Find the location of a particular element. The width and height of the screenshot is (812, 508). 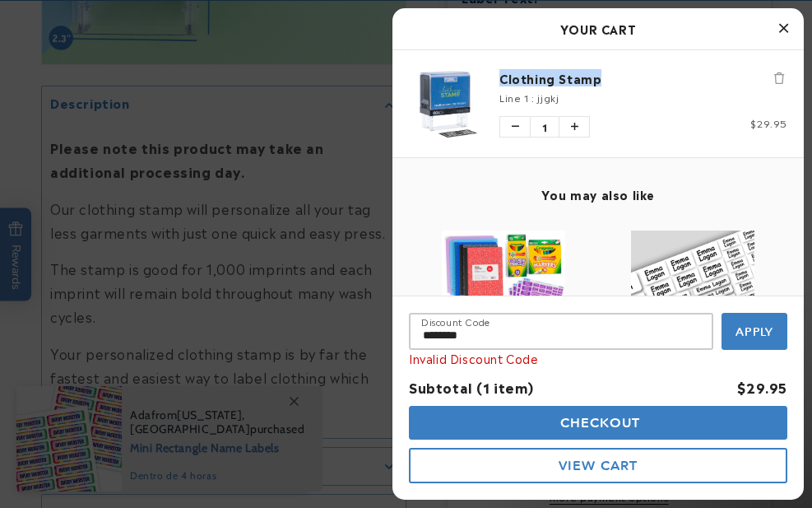

h4: You may also like is located at coordinates (598, 194).